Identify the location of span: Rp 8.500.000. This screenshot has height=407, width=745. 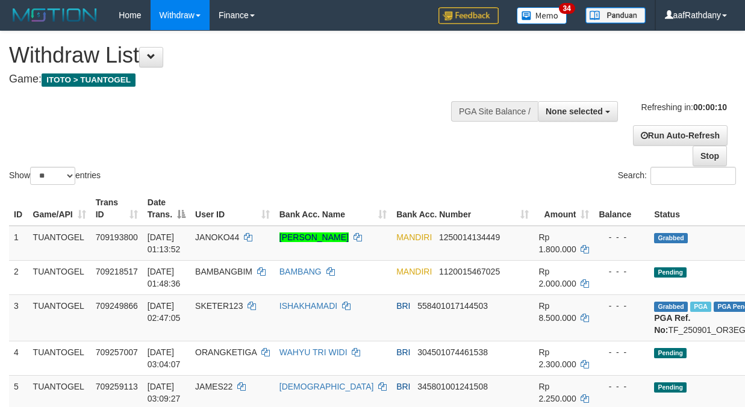
(557, 312).